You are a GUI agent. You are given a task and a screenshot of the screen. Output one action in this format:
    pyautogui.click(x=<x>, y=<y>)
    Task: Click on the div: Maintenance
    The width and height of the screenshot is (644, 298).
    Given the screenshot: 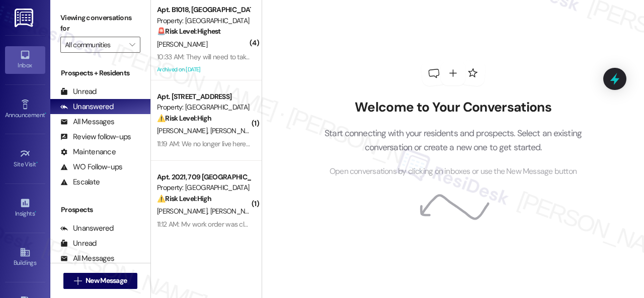 What is the action you would take?
    pyautogui.click(x=88, y=152)
    